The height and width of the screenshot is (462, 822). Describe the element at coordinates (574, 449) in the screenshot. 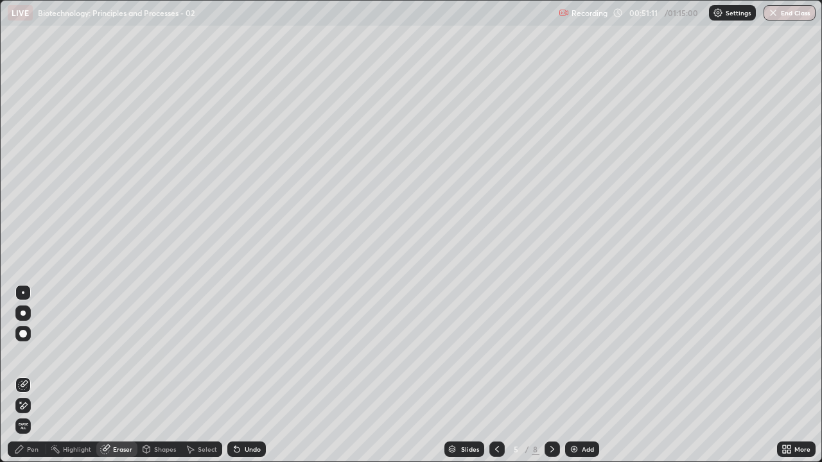

I see `img: add-slide-button` at that location.